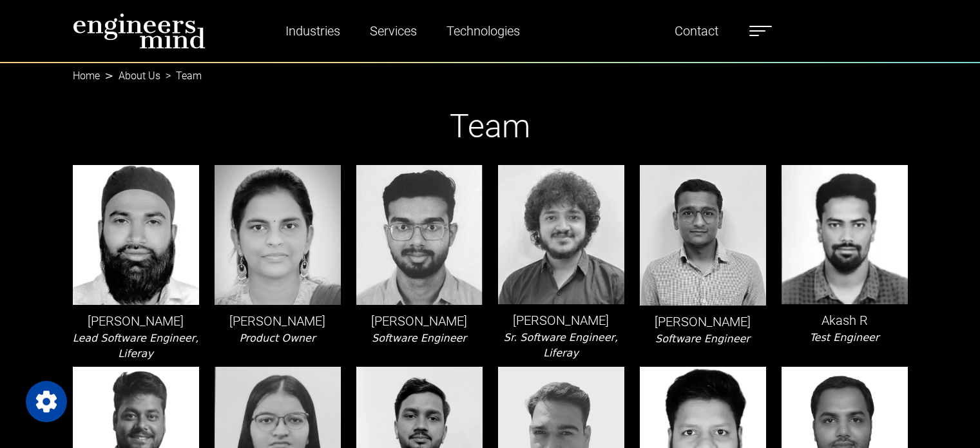  I want to click on i: Lead Software Engineer, Liferay, so click(135, 345).